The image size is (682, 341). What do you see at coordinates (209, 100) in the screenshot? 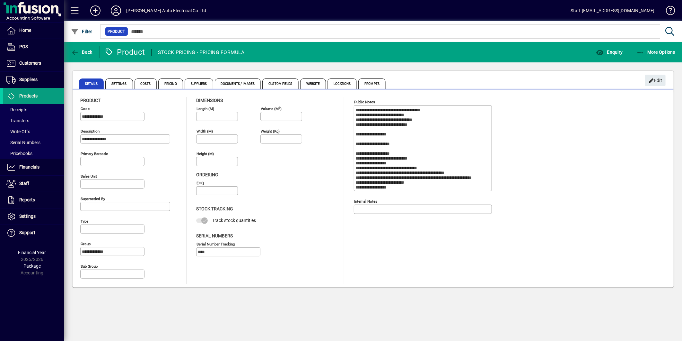
I see `span: Dimensions` at bounding box center [209, 100].